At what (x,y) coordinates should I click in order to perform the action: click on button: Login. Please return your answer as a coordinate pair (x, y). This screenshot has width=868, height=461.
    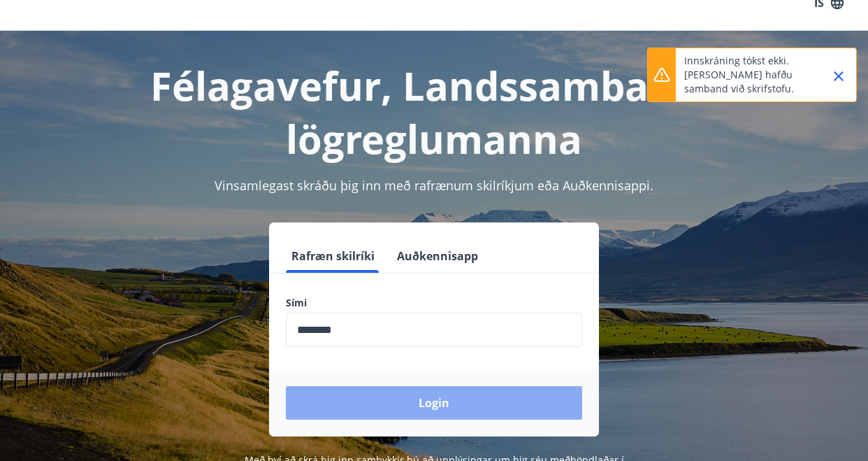
    Looking at the image, I should click on (434, 403).